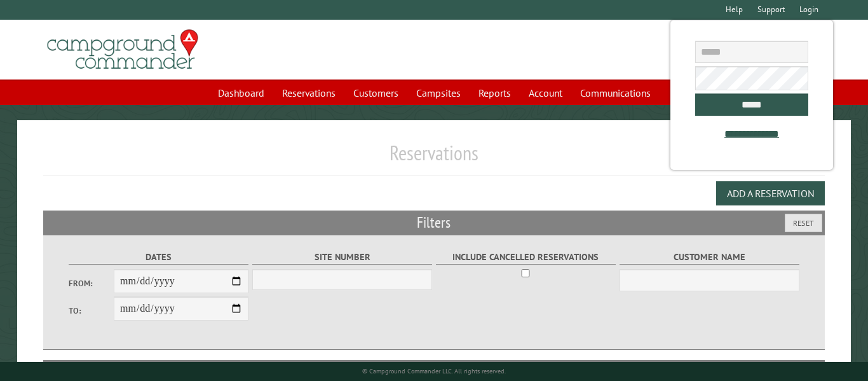 This screenshot has width=868, height=381. I want to click on a: Communications, so click(615, 93).